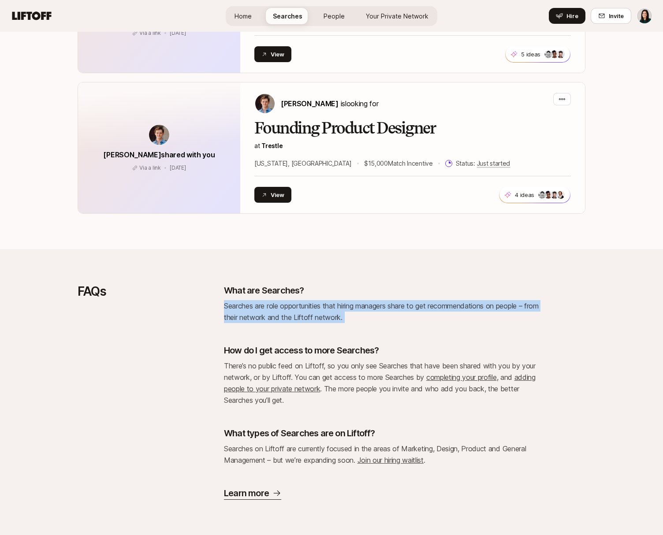 The width and height of the screenshot is (663, 535). I want to click on img: Eleanor Morgan, so click(644, 16).